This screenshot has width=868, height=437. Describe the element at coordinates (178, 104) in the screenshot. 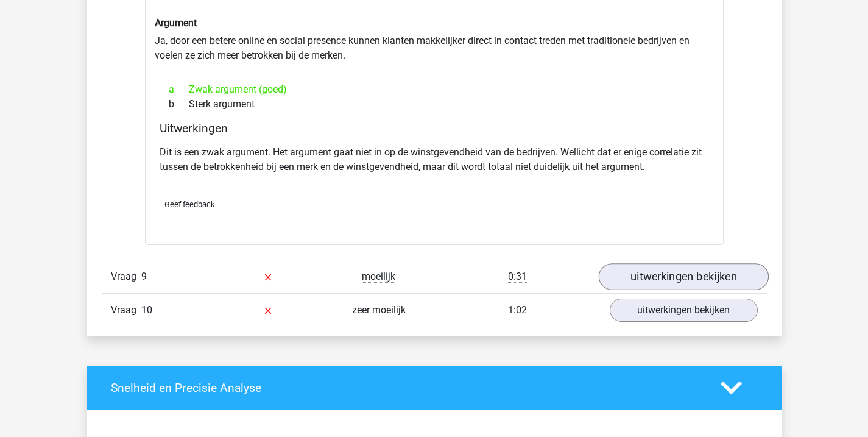

I see `span: b` at that location.